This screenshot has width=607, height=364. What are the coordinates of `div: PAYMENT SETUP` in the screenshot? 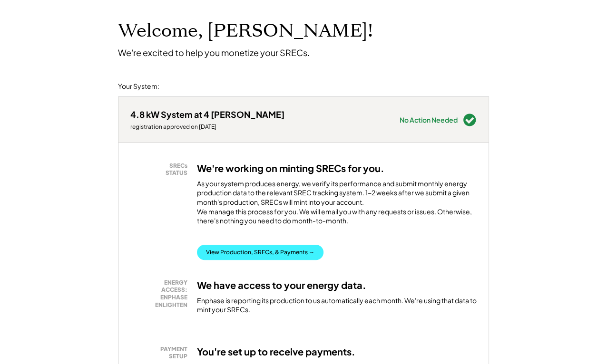 It's located at (161, 353).